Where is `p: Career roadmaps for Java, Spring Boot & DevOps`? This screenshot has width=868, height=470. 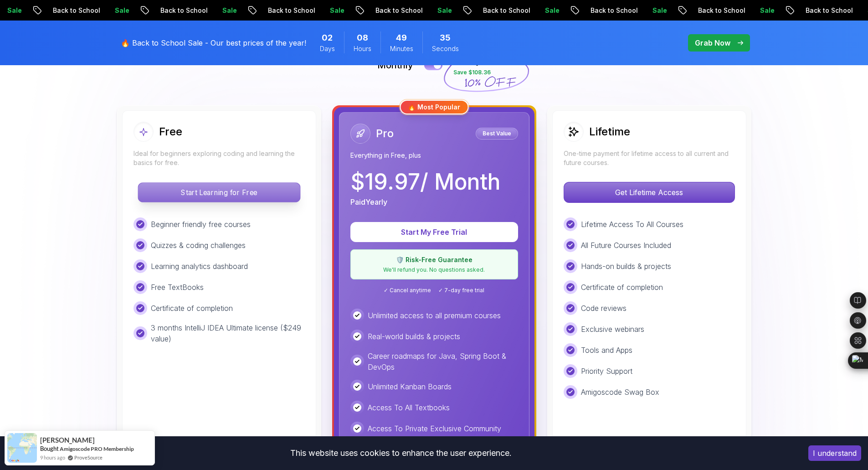
p: Career roadmaps for Java, Spring Boot & DevOps is located at coordinates (443, 362).